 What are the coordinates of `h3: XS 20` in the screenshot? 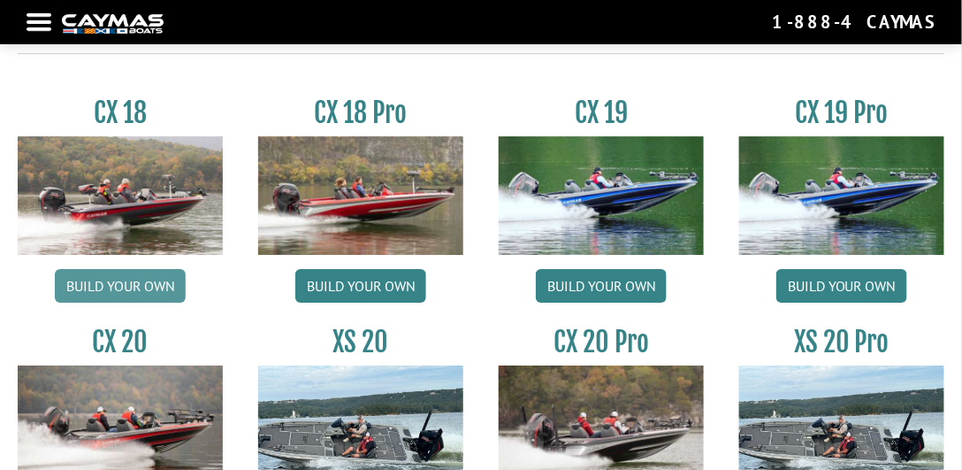 It's located at (361, 341).